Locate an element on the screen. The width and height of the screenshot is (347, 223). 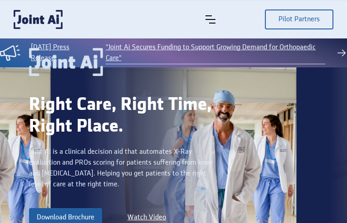
a: Pilot Partners is located at coordinates (299, 19).